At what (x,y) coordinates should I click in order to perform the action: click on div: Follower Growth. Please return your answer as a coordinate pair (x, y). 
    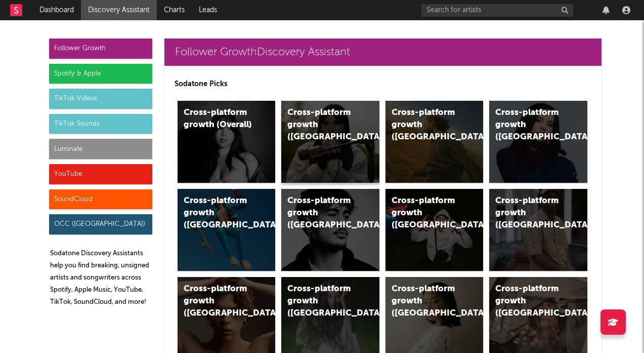
    Looking at the image, I should click on (101, 49).